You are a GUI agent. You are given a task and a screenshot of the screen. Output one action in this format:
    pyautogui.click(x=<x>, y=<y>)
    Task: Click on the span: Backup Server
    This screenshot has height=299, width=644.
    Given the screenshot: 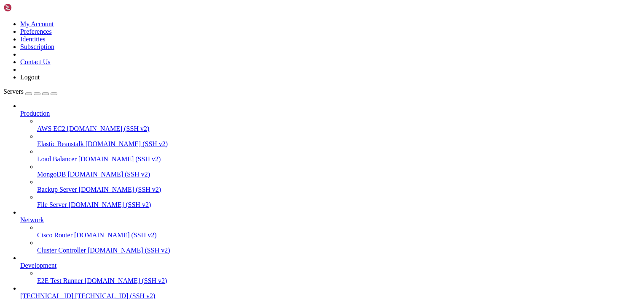 What is the action you would take?
    pyautogui.click(x=57, y=189)
    